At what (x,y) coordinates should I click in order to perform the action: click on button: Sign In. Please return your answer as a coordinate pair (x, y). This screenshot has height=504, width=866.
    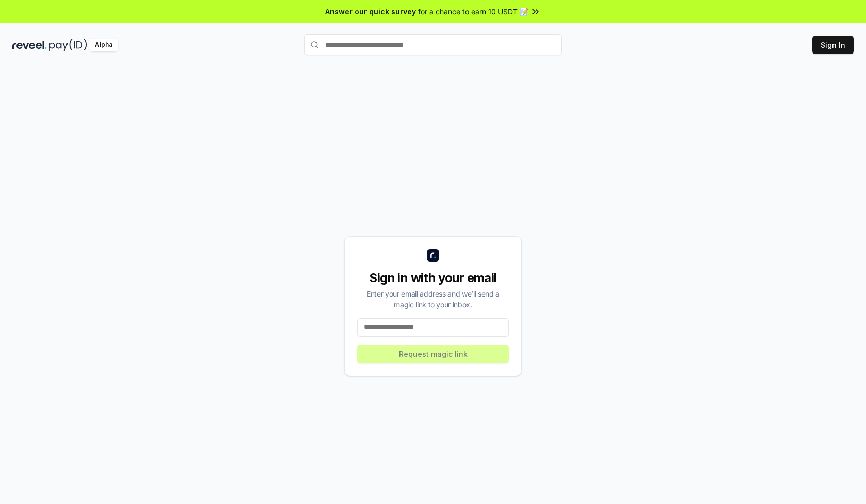
    Looking at the image, I should click on (833, 45).